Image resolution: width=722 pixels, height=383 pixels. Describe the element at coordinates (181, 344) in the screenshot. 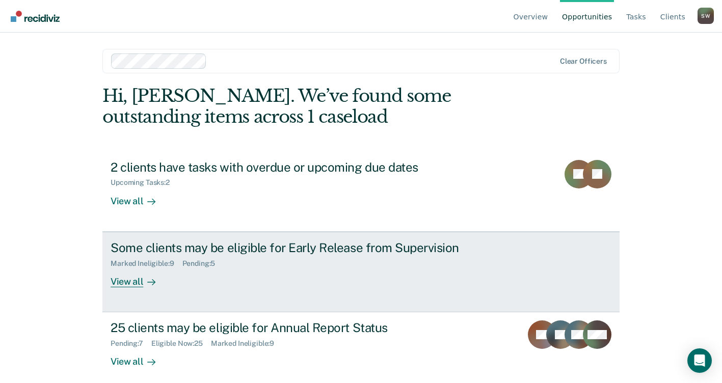

I see `div: Eligible Now : 25` at that location.